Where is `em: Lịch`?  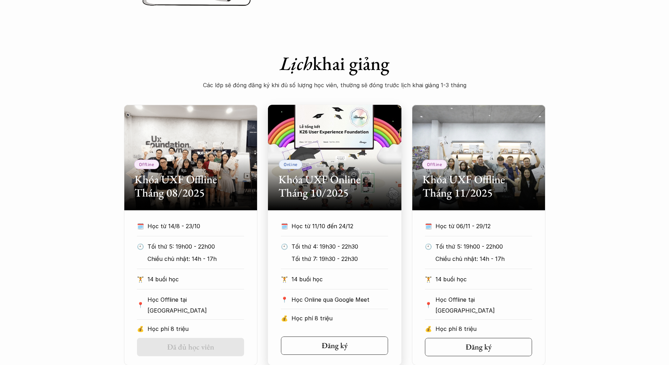 em: Lịch is located at coordinates (296, 63).